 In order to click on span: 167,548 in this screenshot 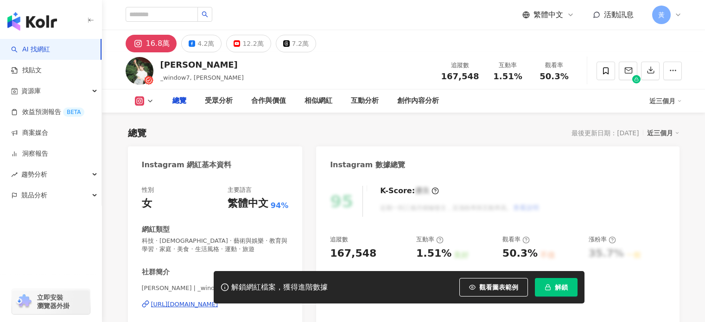, I will do `click(460, 76)`.